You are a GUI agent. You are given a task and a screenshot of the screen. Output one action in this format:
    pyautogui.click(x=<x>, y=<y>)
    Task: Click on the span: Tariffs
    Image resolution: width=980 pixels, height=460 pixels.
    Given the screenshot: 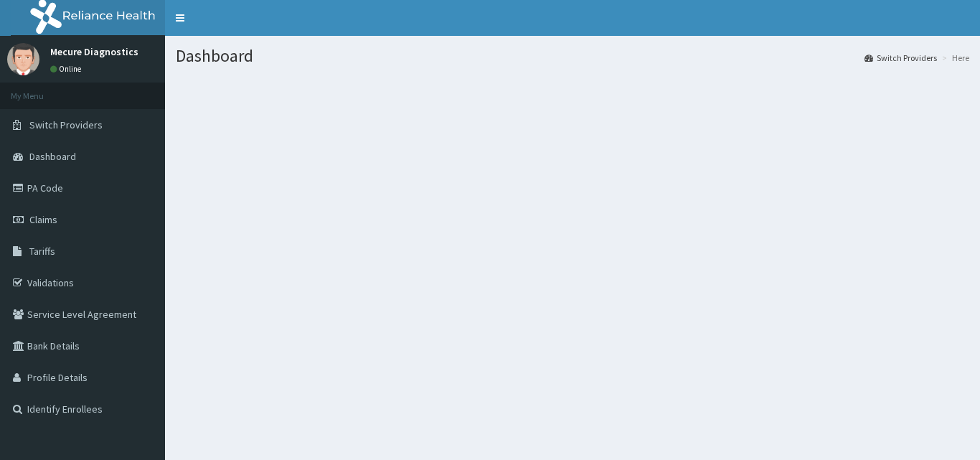 What is the action you would take?
    pyautogui.click(x=43, y=251)
    